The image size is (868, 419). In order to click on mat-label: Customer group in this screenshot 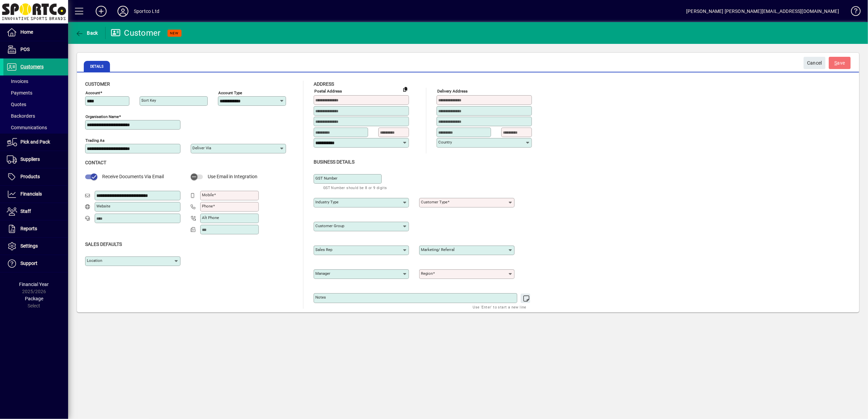, I will do `click(329, 226)`.